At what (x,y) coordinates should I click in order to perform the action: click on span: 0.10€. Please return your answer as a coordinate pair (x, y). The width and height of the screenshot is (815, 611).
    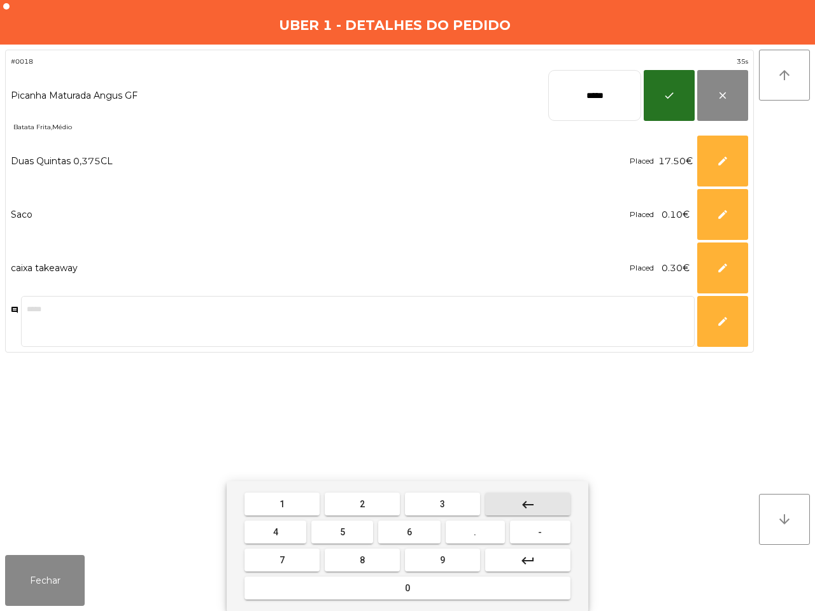
    Looking at the image, I should click on (675, 214).